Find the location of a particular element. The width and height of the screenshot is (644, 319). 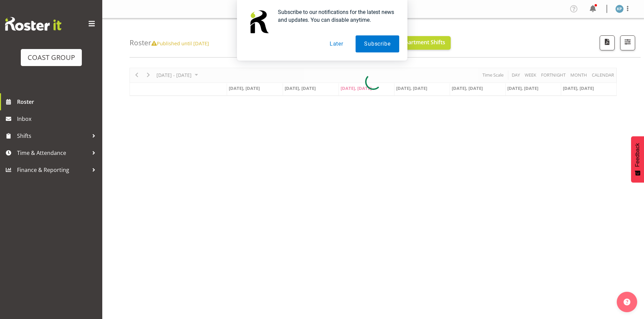

span: Shifts is located at coordinates (53, 136).